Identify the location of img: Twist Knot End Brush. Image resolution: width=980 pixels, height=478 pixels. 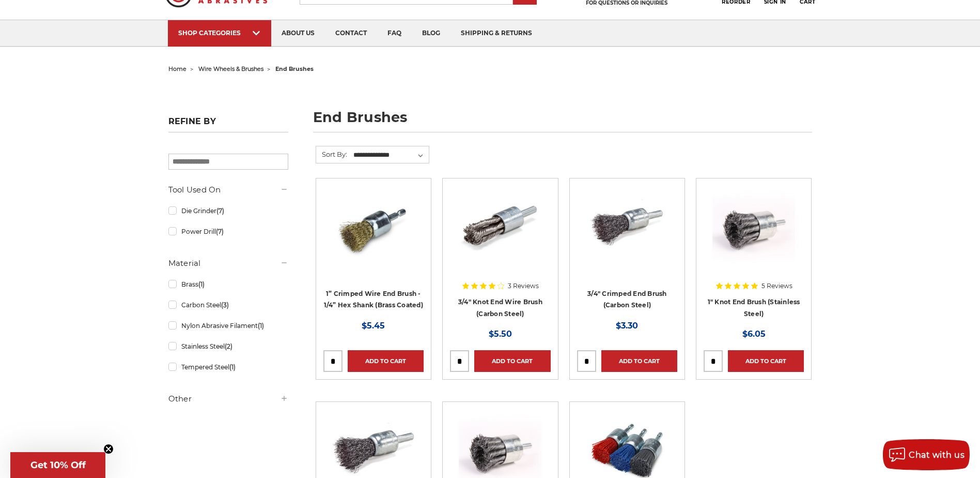
(501, 227).